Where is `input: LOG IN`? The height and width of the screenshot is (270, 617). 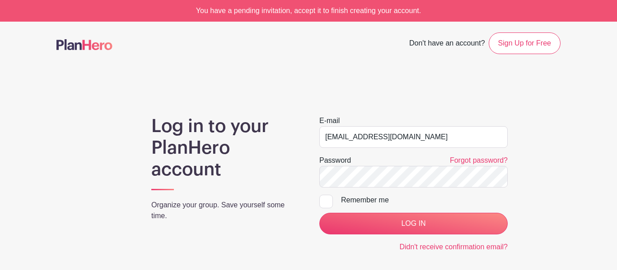
input: LOG IN is located at coordinates (413, 224).